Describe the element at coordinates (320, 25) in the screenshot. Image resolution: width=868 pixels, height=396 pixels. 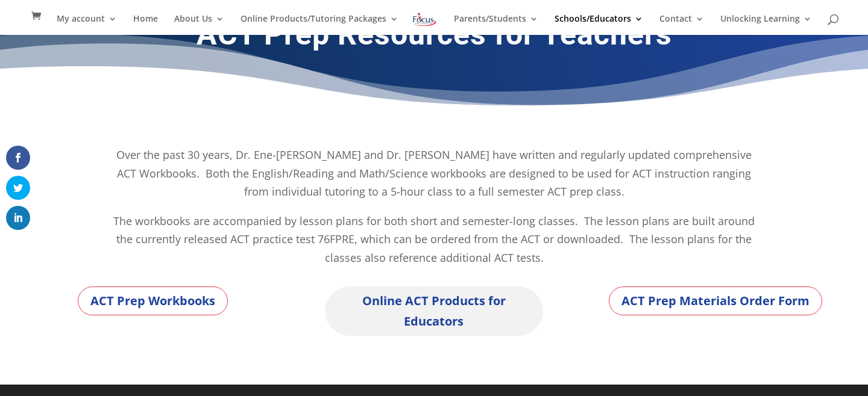
I see `a: Online Products/Tutoring Packages` at that location.